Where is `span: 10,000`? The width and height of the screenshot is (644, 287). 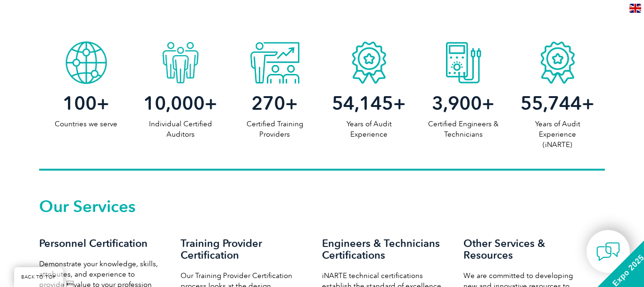 span: 10,000 is located at coordinates (174, 103).